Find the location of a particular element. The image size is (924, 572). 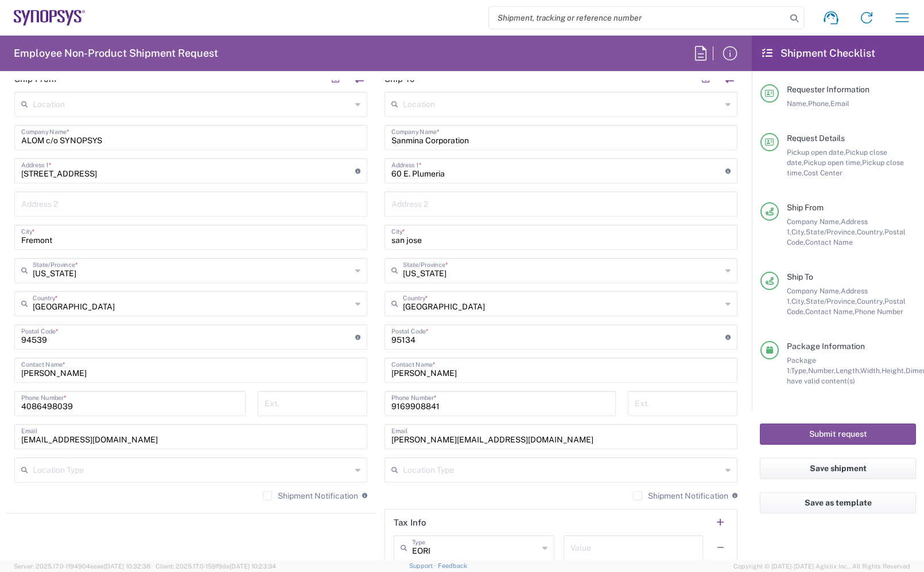

h2: Employee Non-Product Shipment Request is located at coordinates (116, 54).